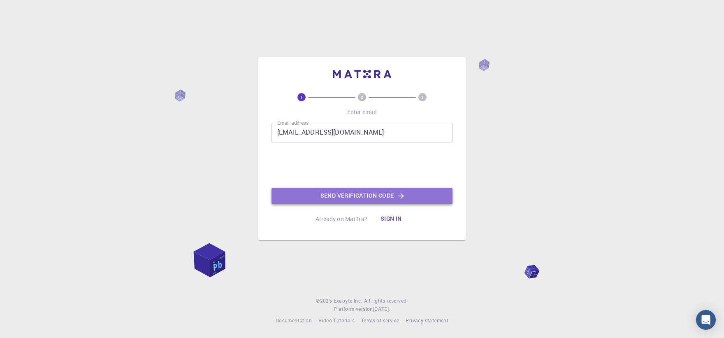 Image resolution: width=724 pixels, height=338 pixels. I want to click on span: All rights reserved., so click(386, 301).